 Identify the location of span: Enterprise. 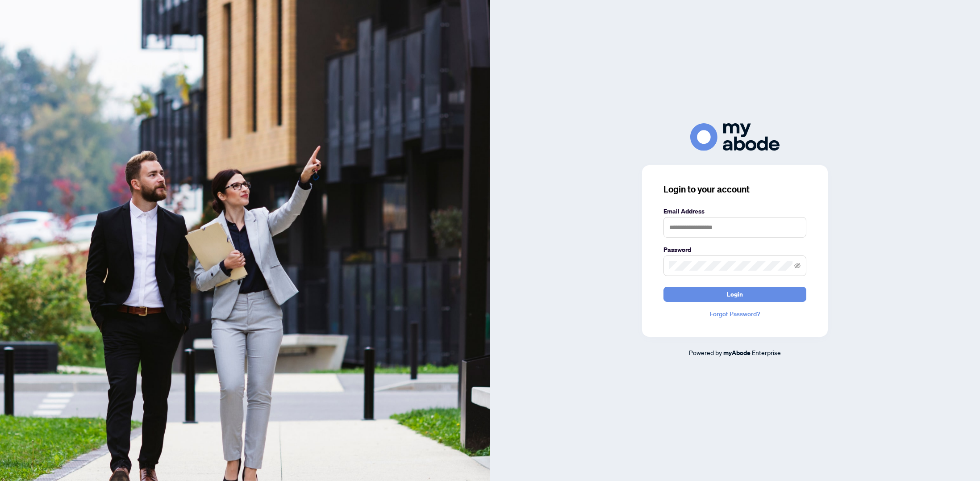
(766, 352).